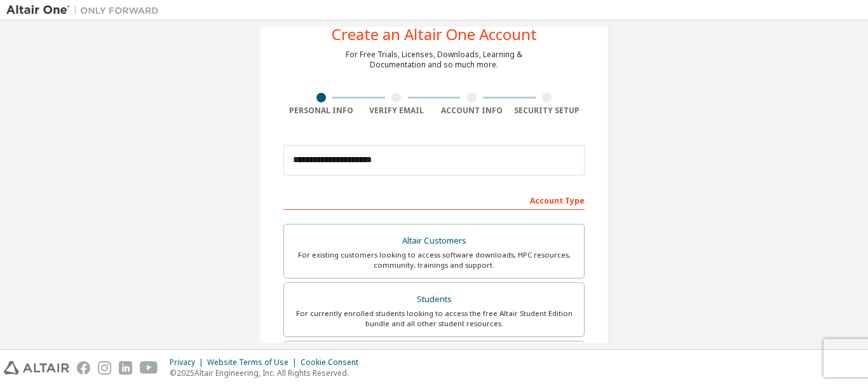 This screenshot has width=868, height=386. What do you see at coordinates (149, 368) in the screenshot?
I see `img: youtube.svg` at bounding box center [149, 368].